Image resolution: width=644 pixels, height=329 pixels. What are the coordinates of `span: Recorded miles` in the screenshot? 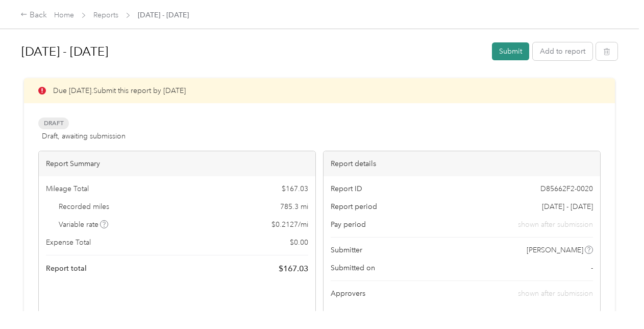 It's located at (84, 206).